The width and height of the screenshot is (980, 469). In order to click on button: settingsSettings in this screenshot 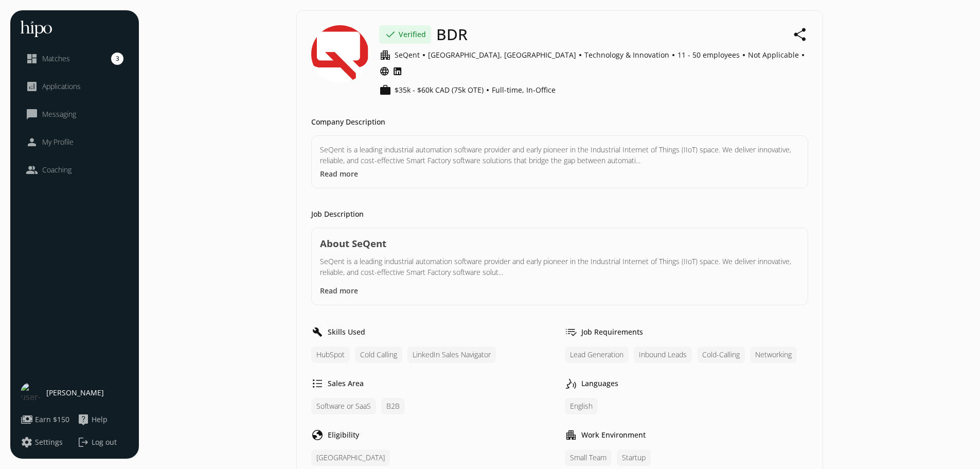, I will do `click(41, 442)`.